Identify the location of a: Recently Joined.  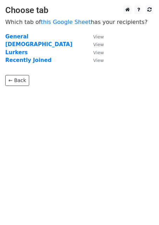
(28, 60).